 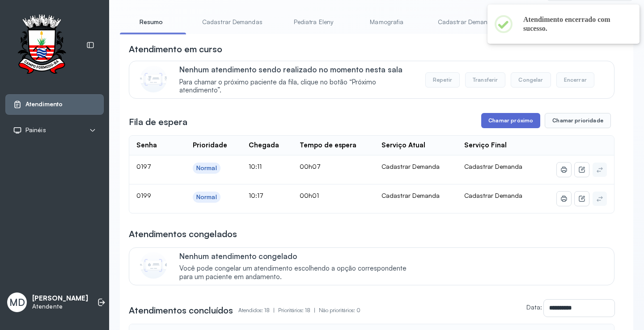 What do you see at coordinates (210, 145) in the screenshot?
I see `div: Prioridade` at bounding box center [210, 145].